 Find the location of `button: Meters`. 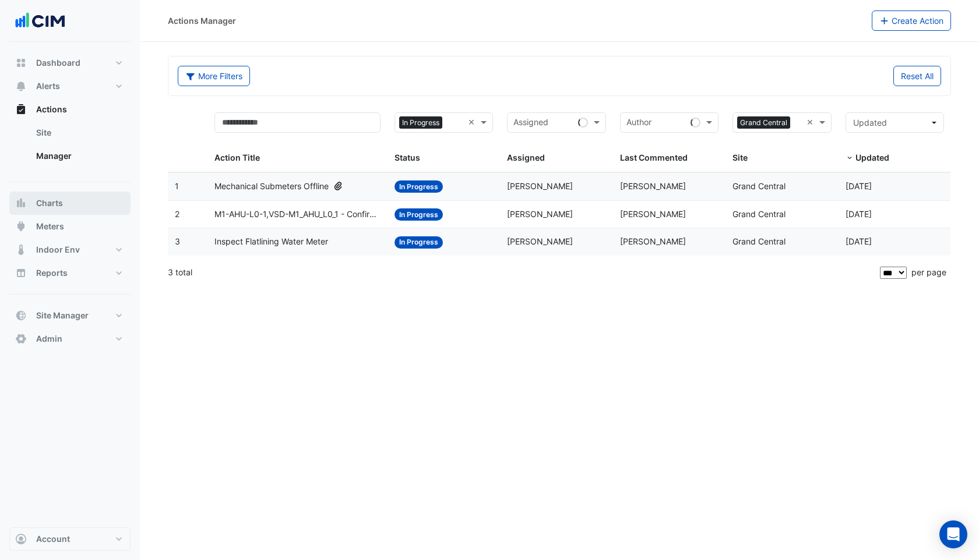

button: Meters is located at coordinates (70, 227).